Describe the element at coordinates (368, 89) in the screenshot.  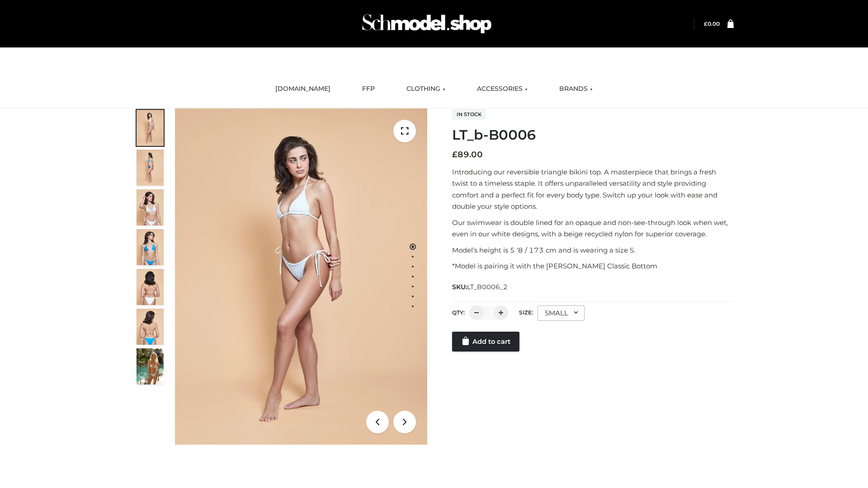
I see `a: FFP` at that location.